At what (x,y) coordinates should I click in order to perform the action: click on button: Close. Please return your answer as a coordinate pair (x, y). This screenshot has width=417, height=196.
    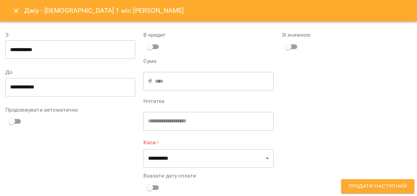
    Looking at the image, I should click on (16, 11).